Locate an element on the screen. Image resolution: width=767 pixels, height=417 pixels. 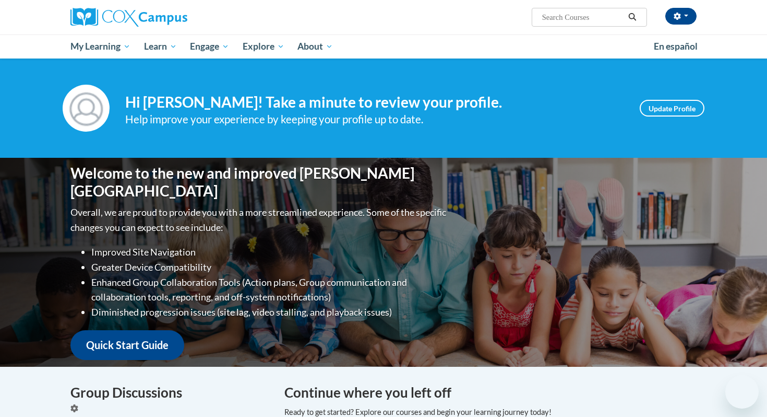
input: Search Courses is located at coordinates (583, 17).